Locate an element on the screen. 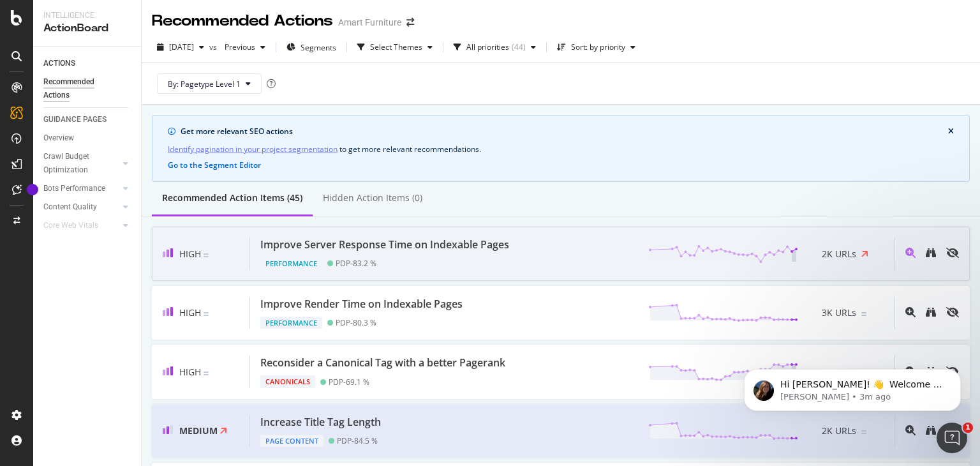 The height and width of the screenshot is (466, 980). span: vs is located at coordinates (214, 47).